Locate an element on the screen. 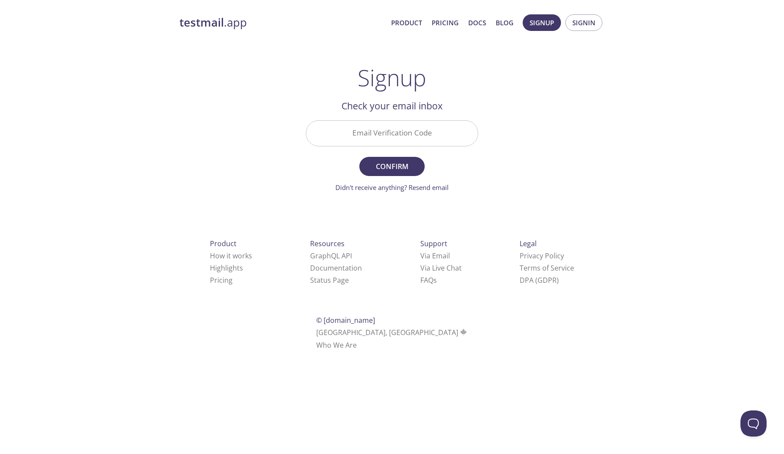 The image size is (784, 454). h2: Check your email inbox is located at coordinates (392, 106).